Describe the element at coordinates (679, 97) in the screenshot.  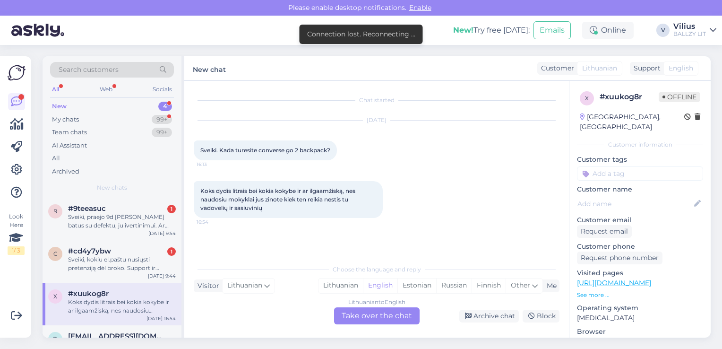
I see `span: Offline` at that location.